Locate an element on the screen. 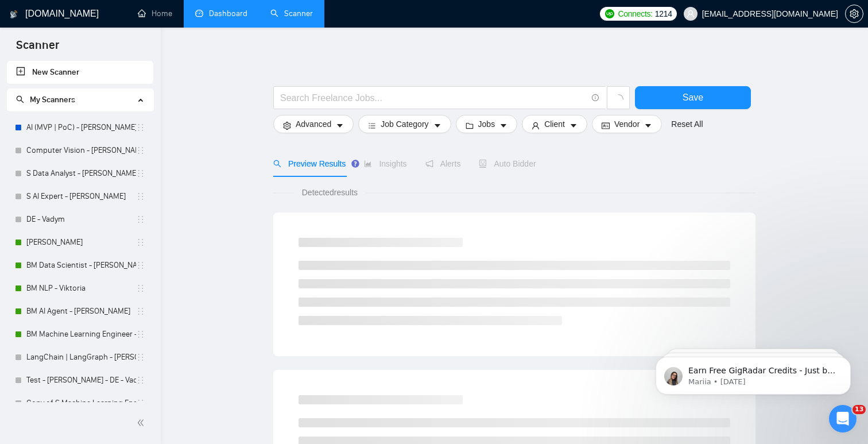 The width and height of the screenshot is (868, 444). p: Message from Mariia, sent 5d ago is located at coordinates (124, 50).